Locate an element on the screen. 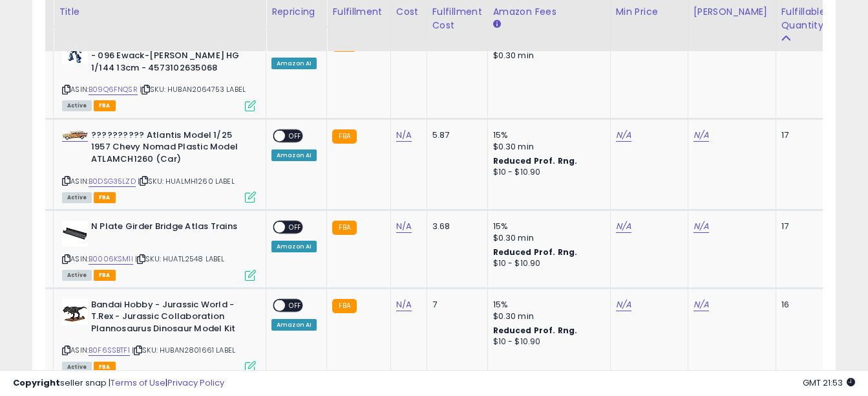  div: 16 is located at coordinates (802, 305).